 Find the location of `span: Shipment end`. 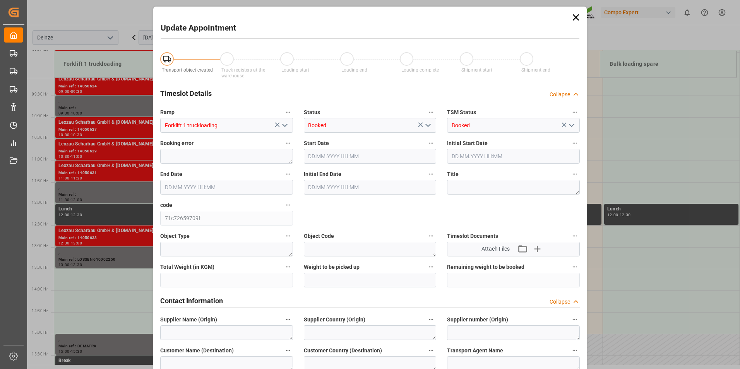

span: Shipment end is located at coordinates (536, 70).